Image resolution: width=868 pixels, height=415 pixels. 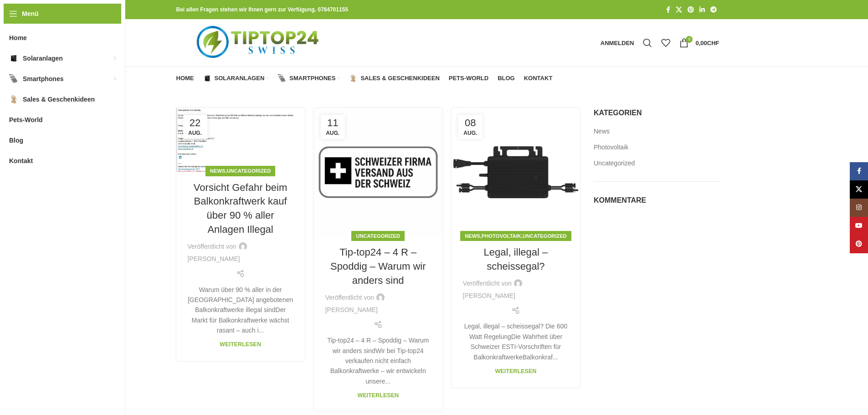 I want to click on span: 08, so click(x=470, y=123).